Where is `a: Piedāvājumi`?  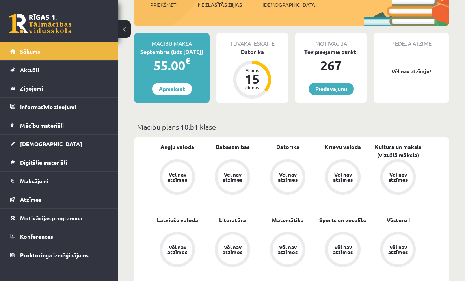 a: Piedāvājumi is located at coordinates (331, 89).